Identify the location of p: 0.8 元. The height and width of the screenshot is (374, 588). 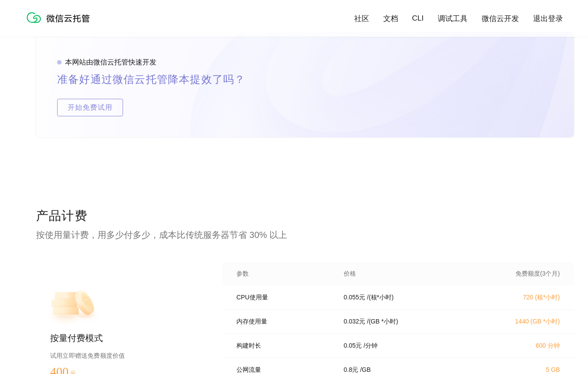
(351, 371).